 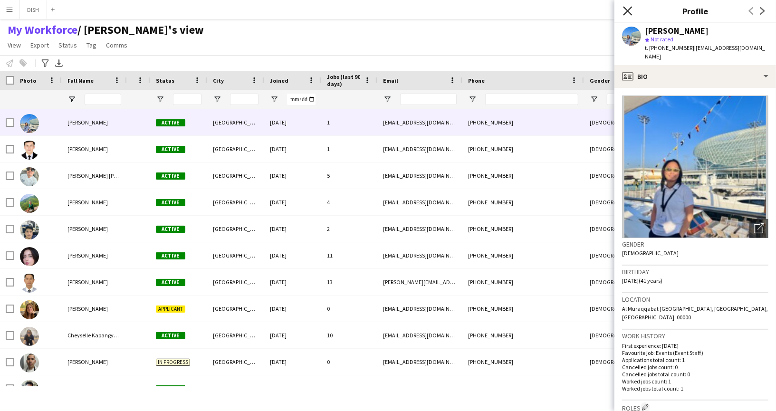 What do you see at coordinates (695, 352) in the screenshot?
I see `p: Favourite job: Events (Event Staff)` at bounding box center [695, 352].